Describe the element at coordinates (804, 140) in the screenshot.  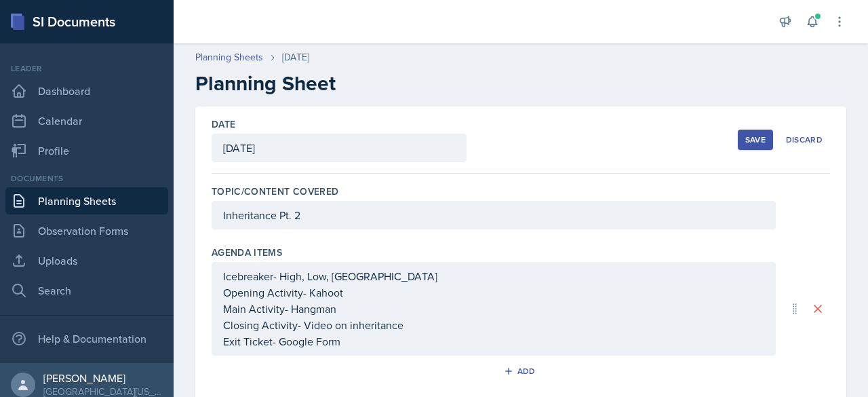
I see `div: Discard` at that location.